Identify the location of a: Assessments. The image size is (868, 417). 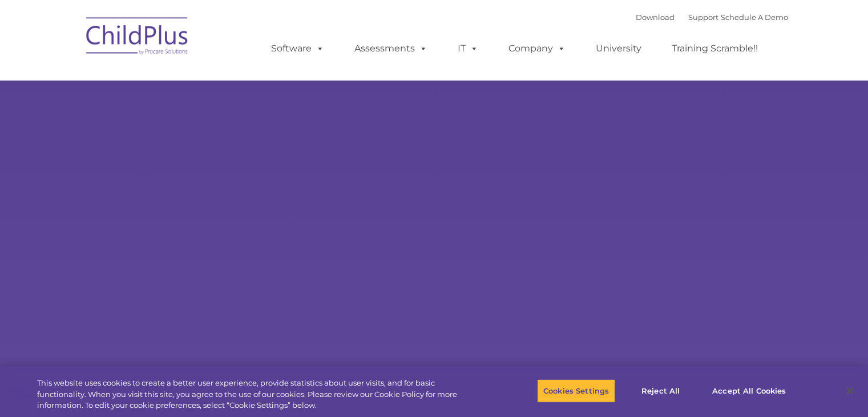
(391, 49).